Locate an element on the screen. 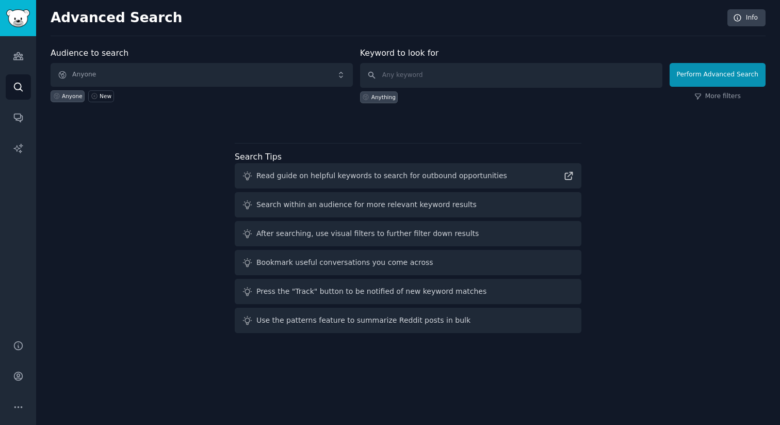  div: Read guide on helpful keywords to search for outbound opportunities is located at coordinates (382, 175).